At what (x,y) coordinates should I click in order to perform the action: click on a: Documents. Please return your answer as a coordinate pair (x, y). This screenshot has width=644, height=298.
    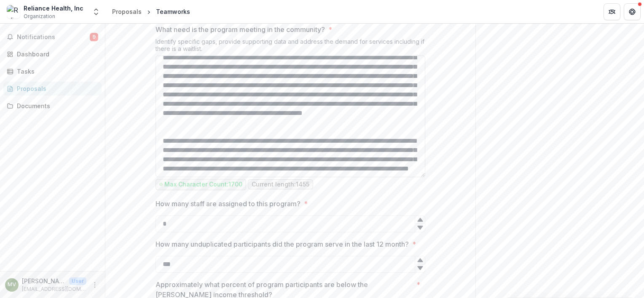
    Looking at the image, I should click on (52, 105).